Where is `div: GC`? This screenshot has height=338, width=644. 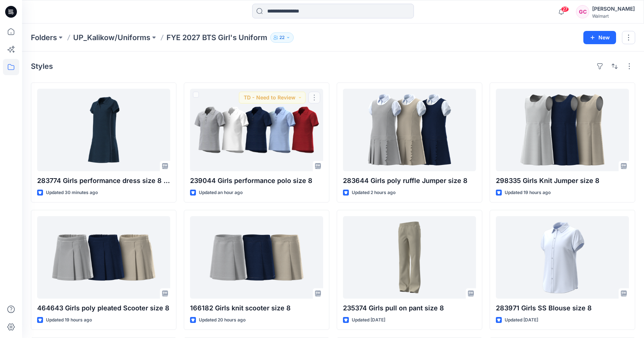
div: GC is located at coordinates (583, 11).